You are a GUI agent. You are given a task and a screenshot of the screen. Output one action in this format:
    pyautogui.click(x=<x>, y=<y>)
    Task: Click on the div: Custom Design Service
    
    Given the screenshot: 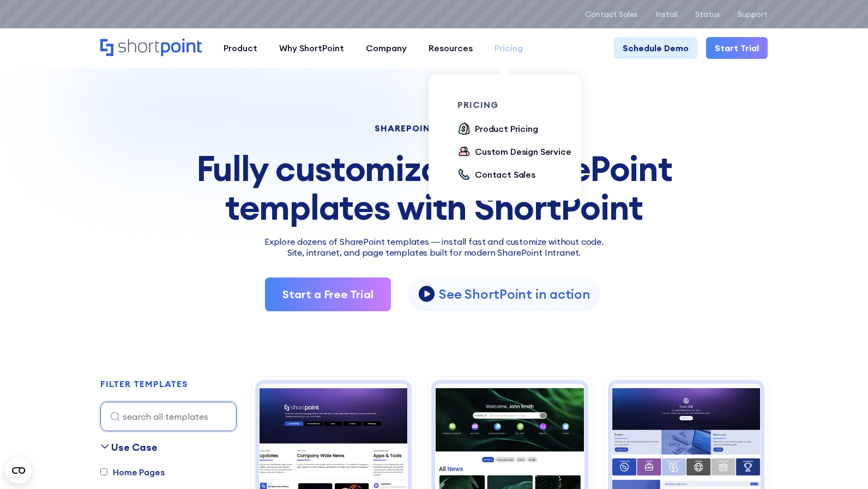 What is the action you would take?
    pyautogui.click(x=522, y=152)
    